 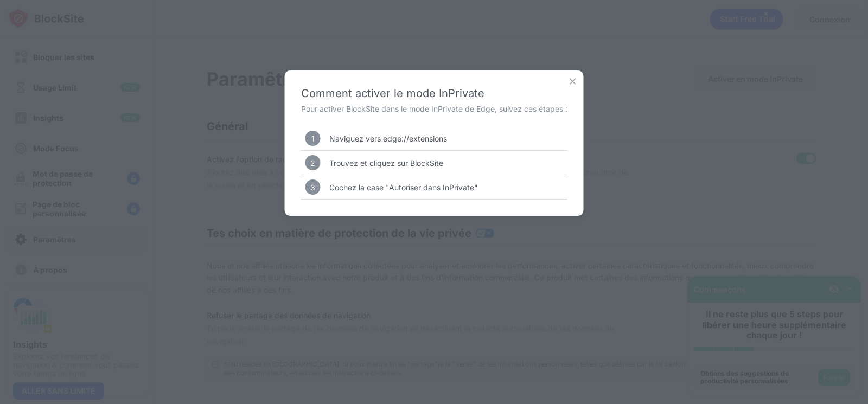 What do you see at coordinates (388, 138) in the screenshot?
I see `div: Naviguez vers edge://extensions` at bounding box center [388, 138].